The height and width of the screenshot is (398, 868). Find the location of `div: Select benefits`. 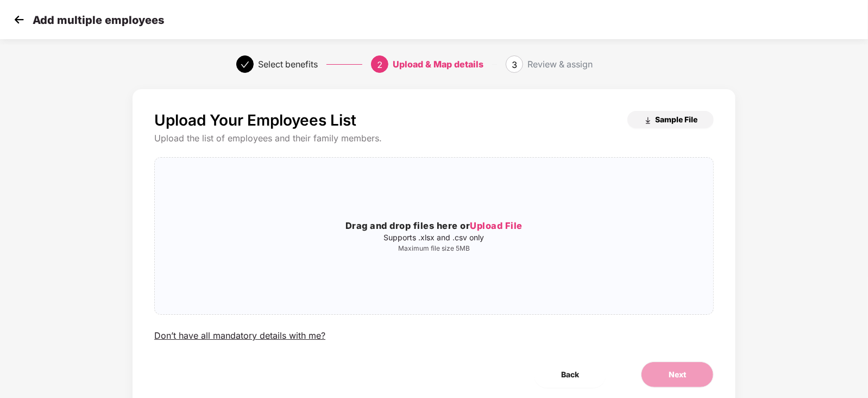

div: Select benefits is located at coordinates (288, 64).